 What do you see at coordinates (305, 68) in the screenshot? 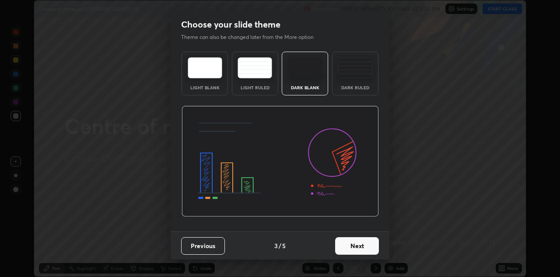
I see `img: darkTheme.f0cc69e5.svg` at bounding box center [305, 68].